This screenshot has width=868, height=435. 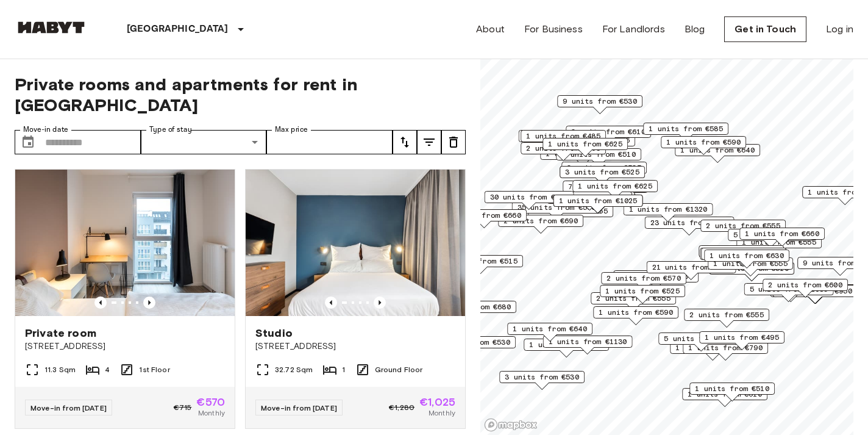 What do you see at coordinates (28, 142) in the screenshot?
I see `button: Choose date` at bounding box center [28, 142].